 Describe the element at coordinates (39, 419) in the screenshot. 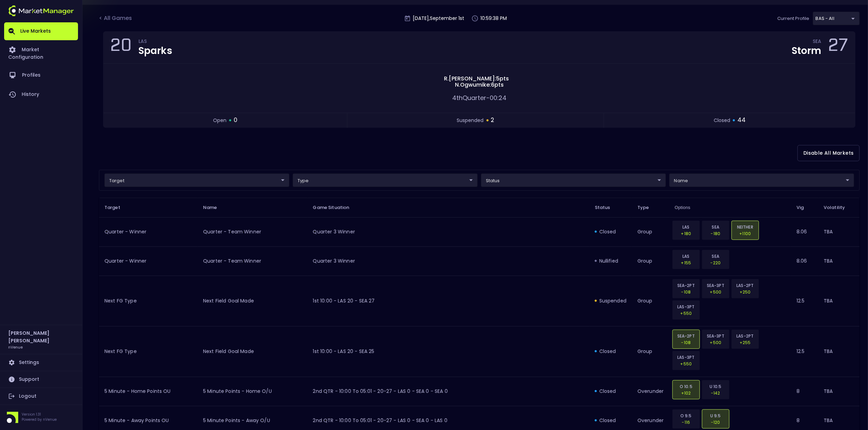

I see `p: Powered by nVenue` at that location.